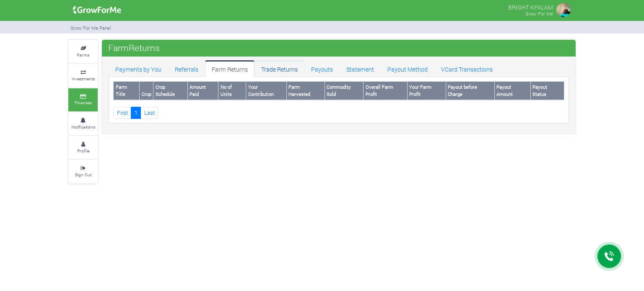 The height and width of the screenshot is (291, 644). What do you see at coordinates (203, 91) in the screenshot?
I see `th: Amount Paid` at bounding box center [203, 91].